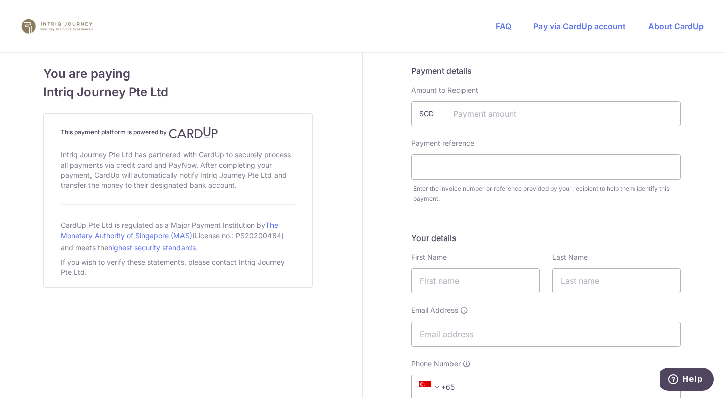 The width and height of the screenshot is (724, 398). What do you see at coordinates (178, 92) in the screenshot?
I see `span: Intriq Journey Pte Ltd` at bounding box center [178, 92].